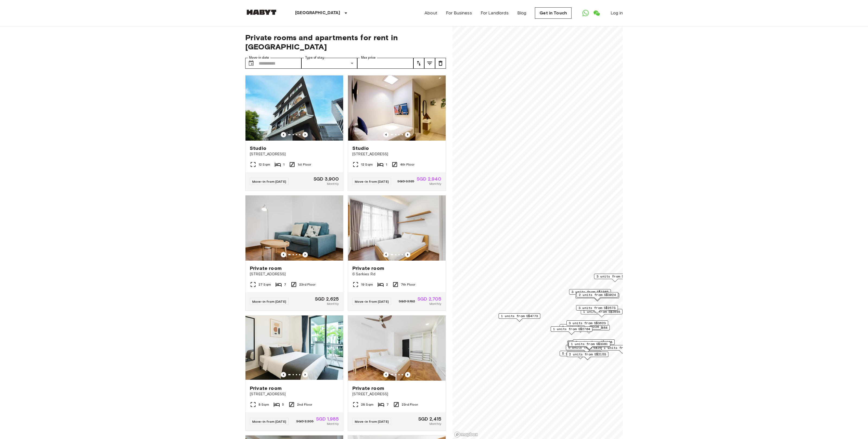  What do you see at coordinates (590, 292) in the screenshot?
I see `span: 3 units from S$1985` at bounding box center [590, 292].